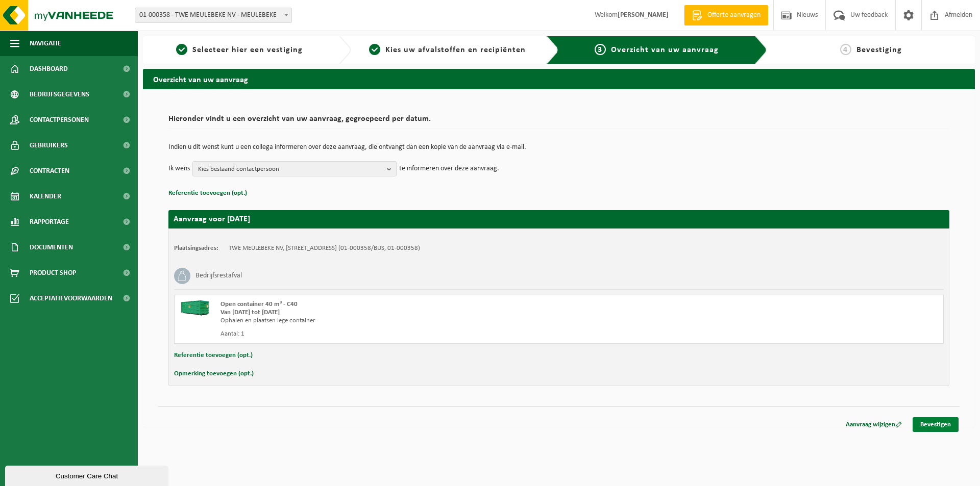 The height and width of the screenshot is (486, 980). What do you see at coordinates (375, 50) in the screenshot?
I see `span: 2` at bounding box center [375, 50].